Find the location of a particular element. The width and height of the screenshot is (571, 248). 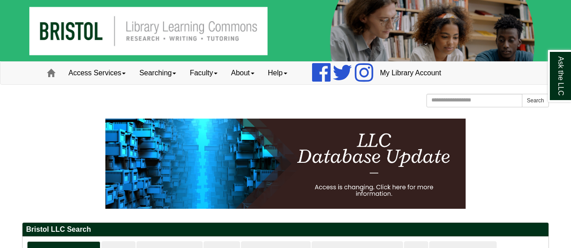

a: Help is located at coordinates (277, 73).